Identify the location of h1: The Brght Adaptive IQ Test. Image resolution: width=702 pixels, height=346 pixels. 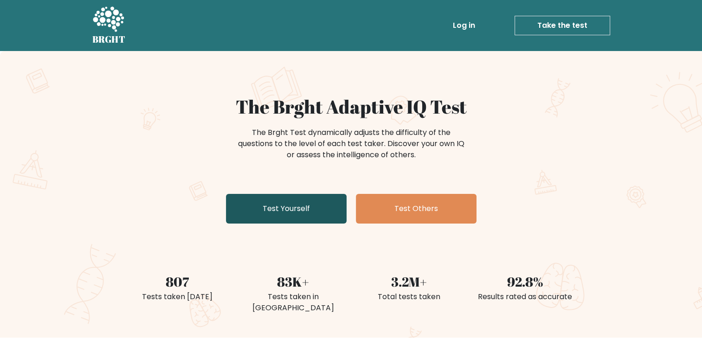
(351, 107).